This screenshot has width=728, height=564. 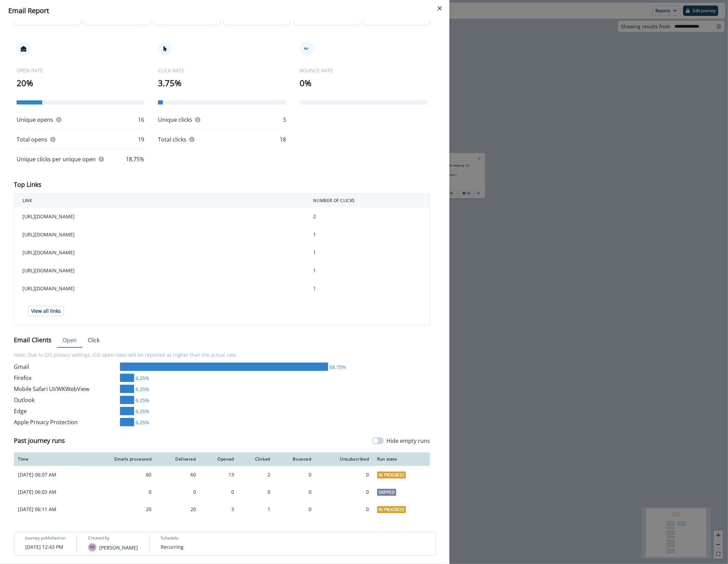 I want to click on div: Run state, so click(x=402, y=459).